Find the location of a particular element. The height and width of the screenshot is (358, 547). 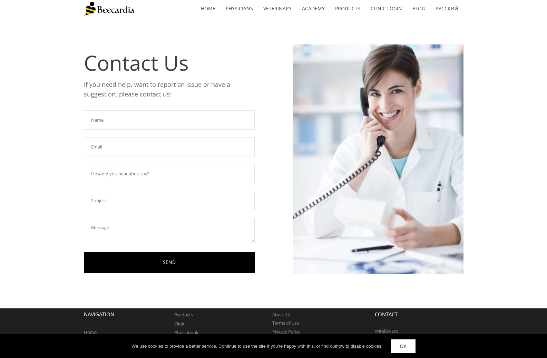

a: Products is located at coordinates (347, 9).